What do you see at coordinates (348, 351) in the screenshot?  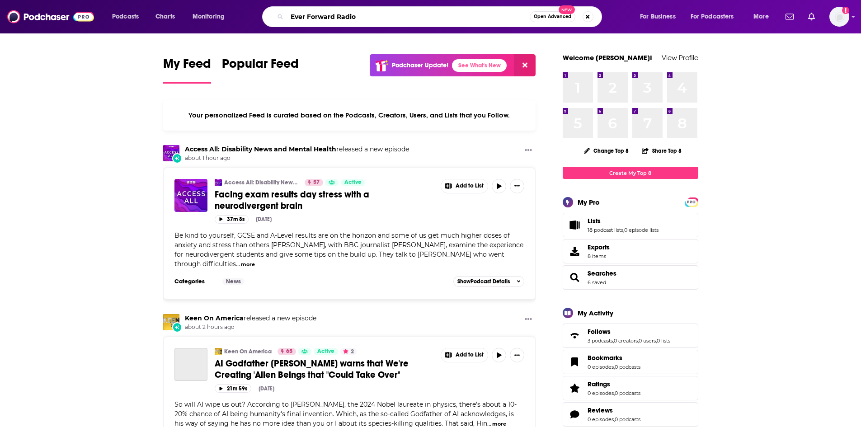 I see `button: 2` at bounding box center [348, 351].